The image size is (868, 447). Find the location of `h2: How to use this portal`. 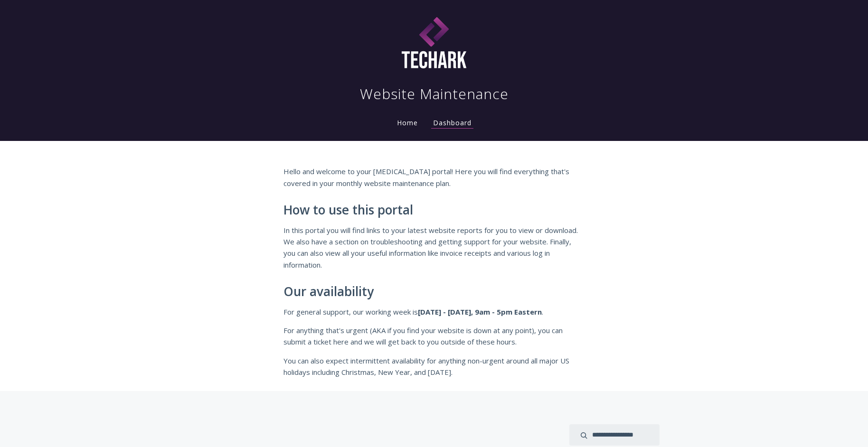

h2: How to use this portal is located at coordinates (434, 210).